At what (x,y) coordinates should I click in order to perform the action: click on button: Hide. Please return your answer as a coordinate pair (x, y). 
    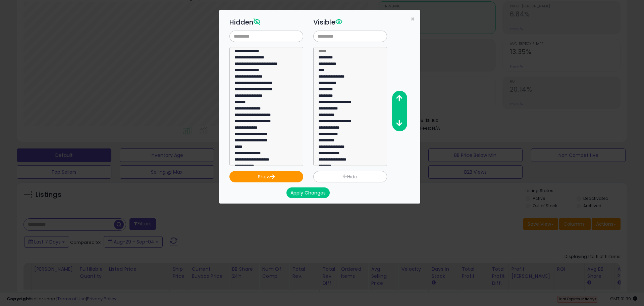
    Looking at the image, I should click on (350, 177).